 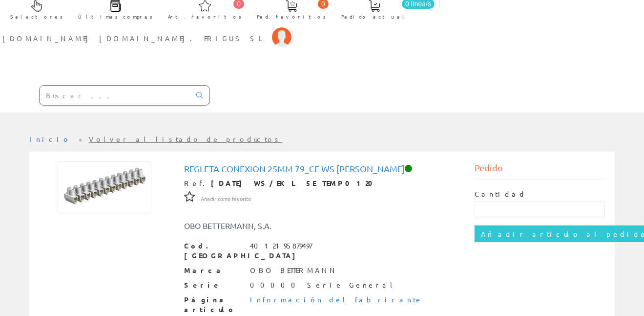 I want to click on div: Ref., so click(x=322, y=184).